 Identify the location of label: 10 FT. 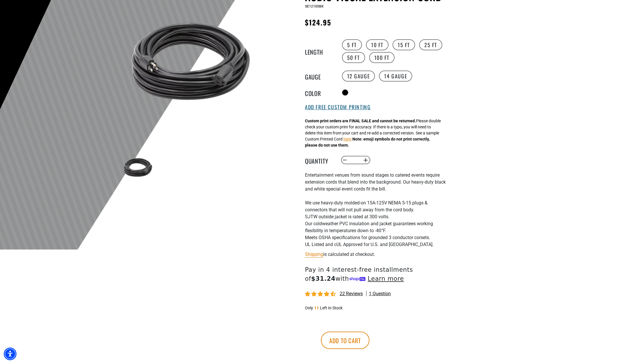
(377, 45).